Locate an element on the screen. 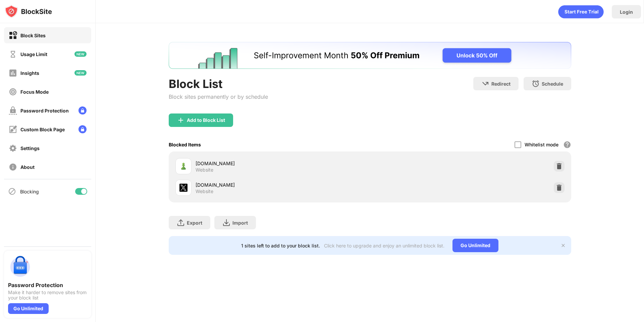 This screenshot has height=322, width=644. div: Import is located at coordinates (240, 223).